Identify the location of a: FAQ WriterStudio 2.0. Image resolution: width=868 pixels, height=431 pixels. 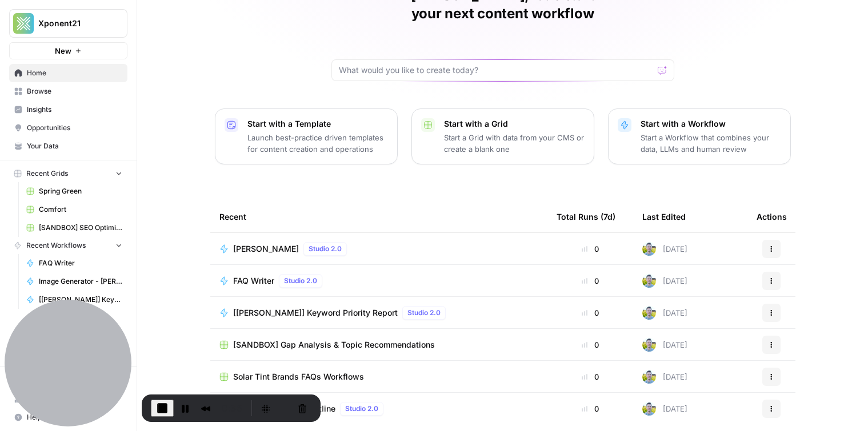
(379, 281).